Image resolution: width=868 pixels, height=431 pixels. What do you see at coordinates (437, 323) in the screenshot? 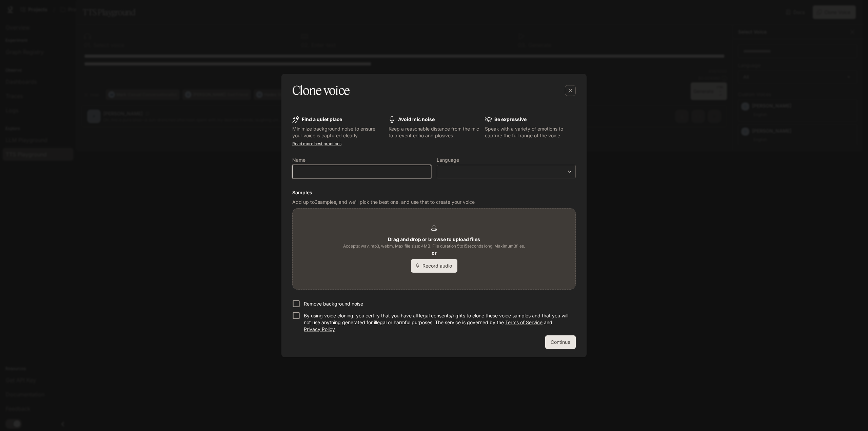
I see `p: By using voice cloning, you certify that you have all legal consents/rights to clone these voice ...` at bounding box center [437, 323].